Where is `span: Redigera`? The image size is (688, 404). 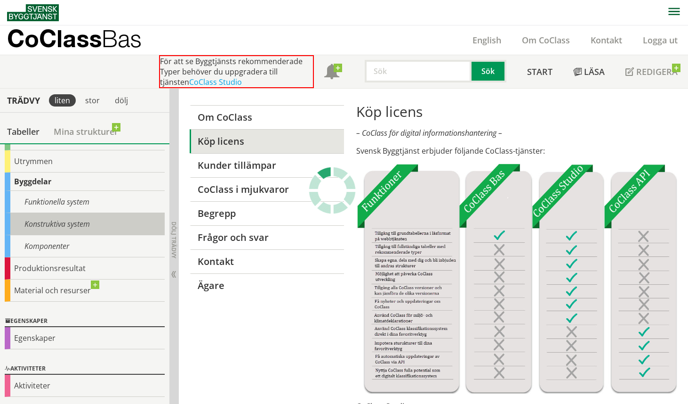
span: Redigera is located at coordinates (657, 72).